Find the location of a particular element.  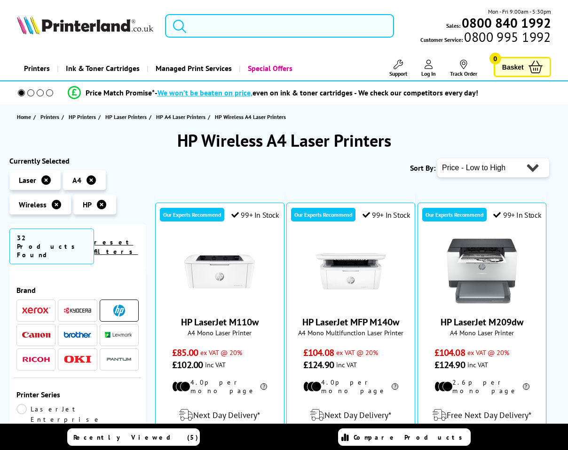

a: Support is located at coordinates (398, 68).